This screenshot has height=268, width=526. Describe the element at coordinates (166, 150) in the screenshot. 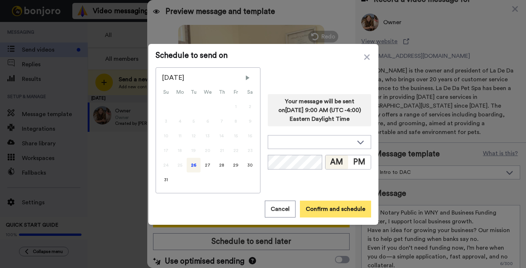

I see `div: Sun Aug 17 2025` at that location.